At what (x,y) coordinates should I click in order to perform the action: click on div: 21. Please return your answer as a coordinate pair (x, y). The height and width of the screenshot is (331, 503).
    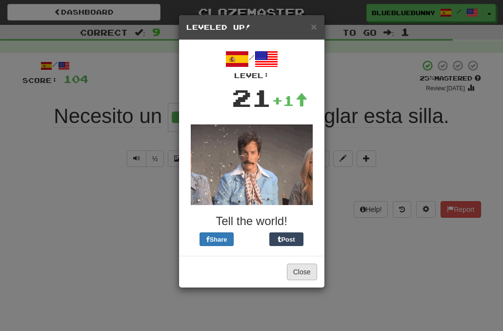
    Looking at the image, I should click on (252, 98).